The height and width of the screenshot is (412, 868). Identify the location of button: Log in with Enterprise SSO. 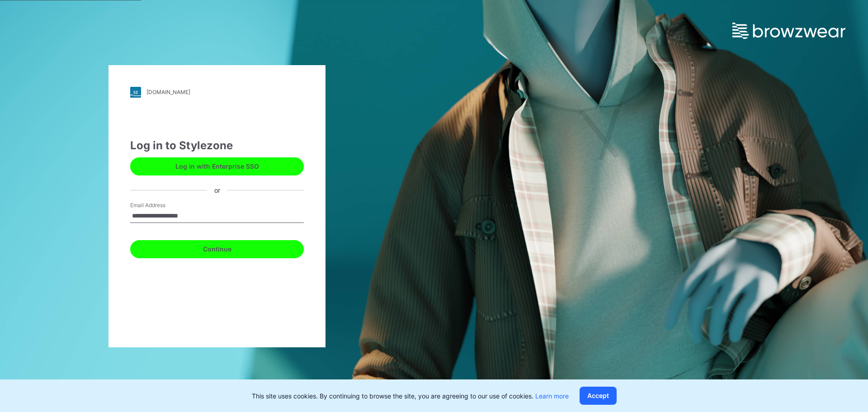
(217, 166).